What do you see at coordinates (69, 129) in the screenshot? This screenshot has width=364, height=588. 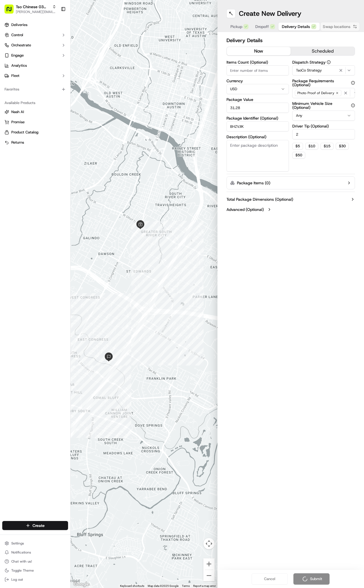 I see `a: 💻API Documentation` at bounding box center [69, 129].